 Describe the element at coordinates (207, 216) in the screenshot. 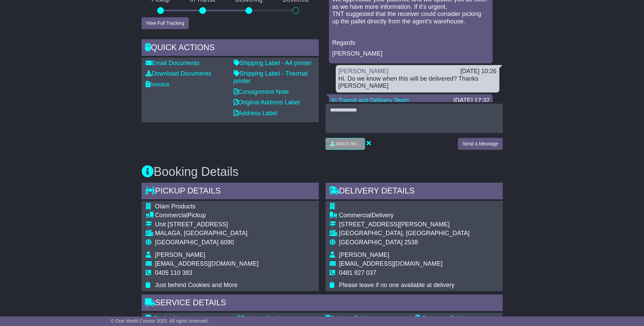

I see `div: Pickup` at that location.